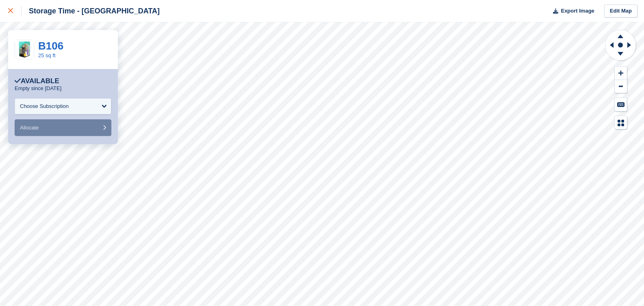 The height and width of the screenshot is (306, 644). I want to click on span: Allocate, so click(29, 128).